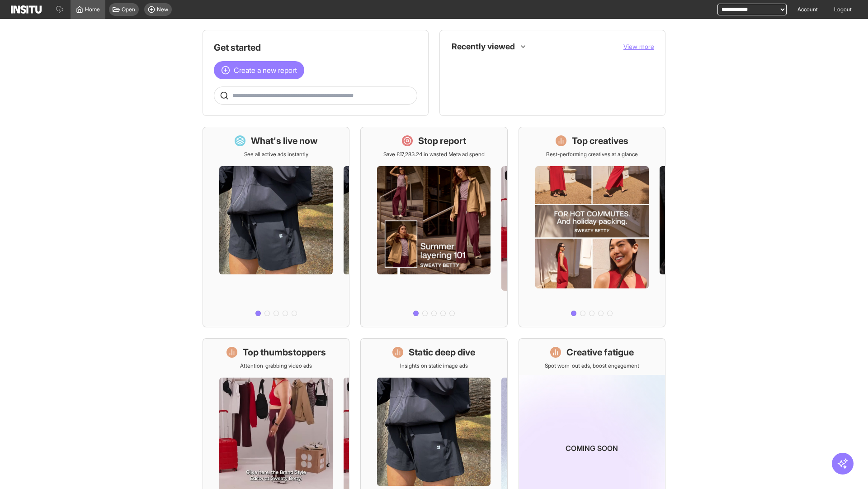 The height and width of the screenshot is (489, 868). Describe the element at coordinates (592, 227) in the screenshot. I see `a: Top creativesBest-performing creatives at a glance` at that location.